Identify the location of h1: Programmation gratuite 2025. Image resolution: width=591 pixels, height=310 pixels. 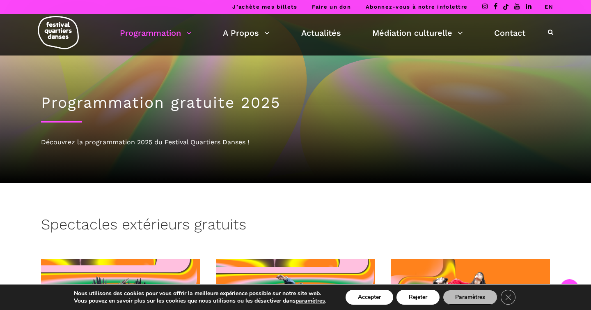
(296, 103).